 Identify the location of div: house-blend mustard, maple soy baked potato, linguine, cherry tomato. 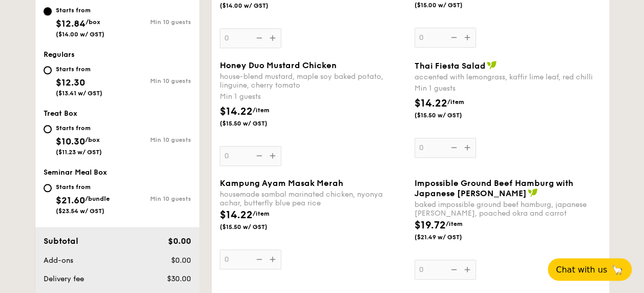
(313, 81).